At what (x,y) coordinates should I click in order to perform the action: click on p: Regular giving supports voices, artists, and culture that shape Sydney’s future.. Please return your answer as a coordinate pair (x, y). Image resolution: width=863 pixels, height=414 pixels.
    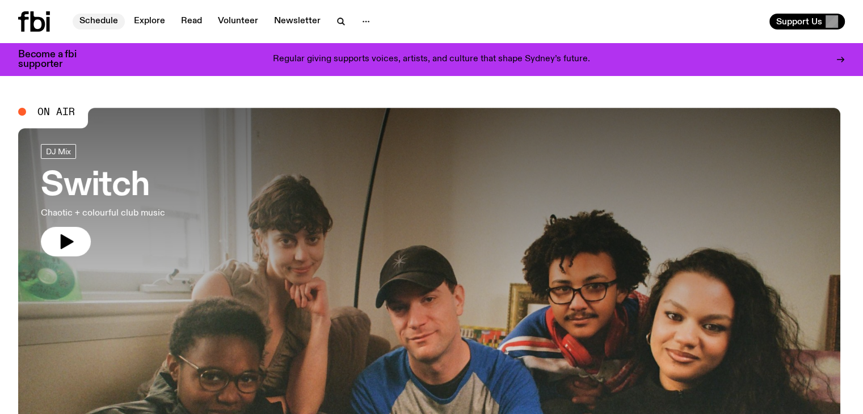
    Looking at the image, I should click on (431, 60).